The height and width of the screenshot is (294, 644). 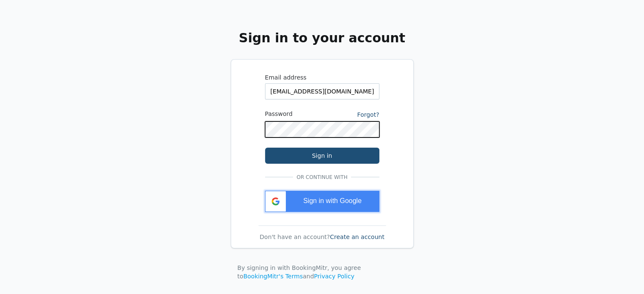 What do you see at coordinates (322, 38) in the screenshot?
I see `h2: Sign in to your account` at bounding box center [322, 38].